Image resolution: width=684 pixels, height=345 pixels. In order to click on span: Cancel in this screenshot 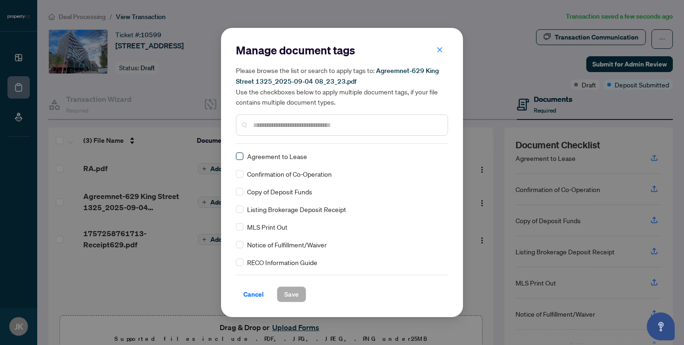, I will do `click(254, 294)`.